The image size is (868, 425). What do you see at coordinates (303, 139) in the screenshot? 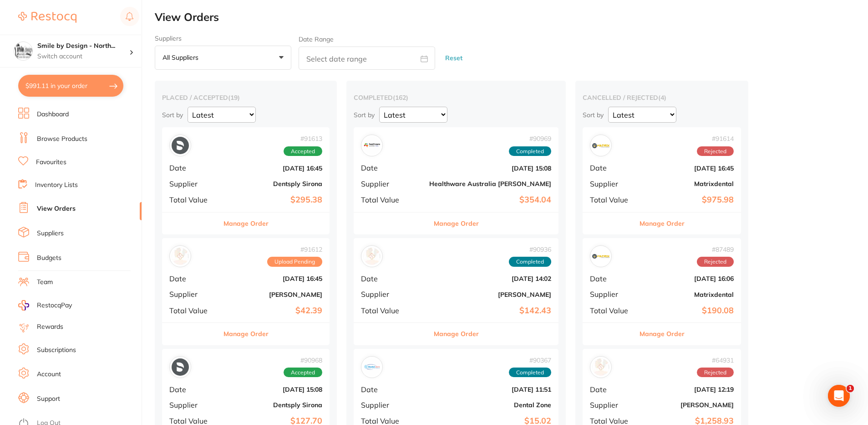
I see `span: # 91613` at bounding box center [303, 139].